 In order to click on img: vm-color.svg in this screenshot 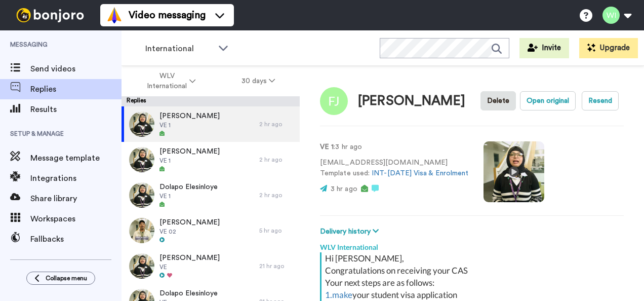, I will do `click(114, 15)`.